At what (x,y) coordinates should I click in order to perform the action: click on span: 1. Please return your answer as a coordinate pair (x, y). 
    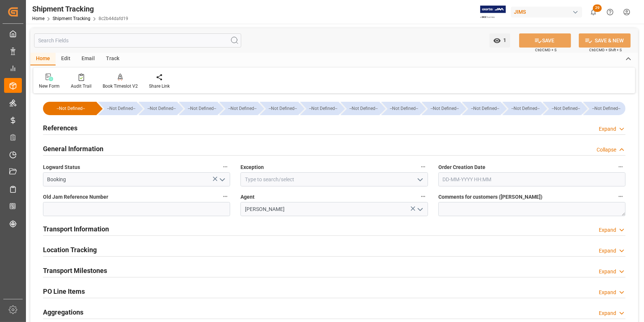
    Looking at the image, I should click on (504, 40).